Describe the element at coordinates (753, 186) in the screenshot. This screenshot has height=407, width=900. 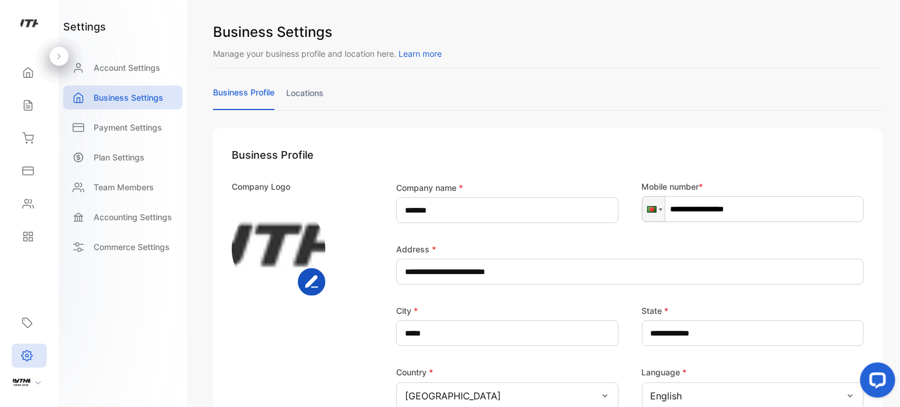
I see `p: Mobile number` at that location.